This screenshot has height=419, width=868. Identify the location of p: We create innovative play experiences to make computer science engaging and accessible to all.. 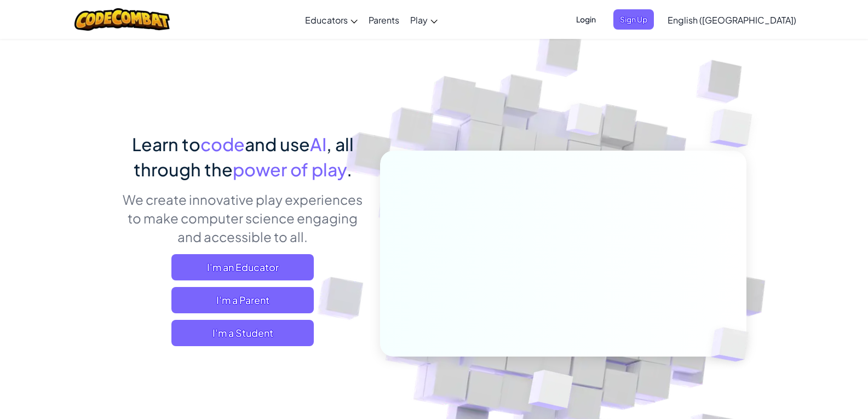
(242, 219).